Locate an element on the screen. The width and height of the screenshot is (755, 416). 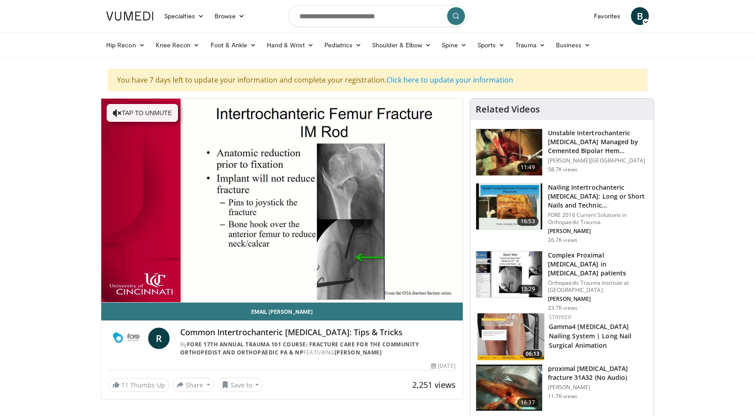
p: FORE 2016 Current Solutions in Orthopaedic Trauma is located at coordinates (598, 219).